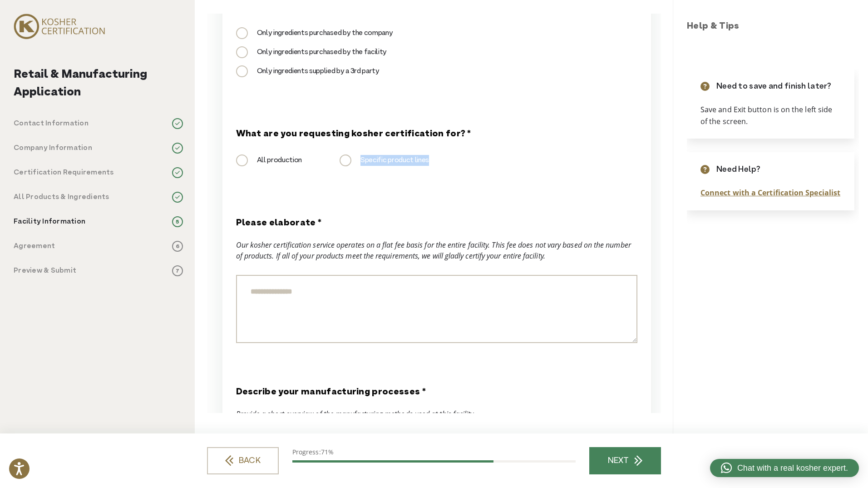 This screenshot has height=488, width=868. I want to click on span: Chat with a real kosher expert., so click(793, 468).